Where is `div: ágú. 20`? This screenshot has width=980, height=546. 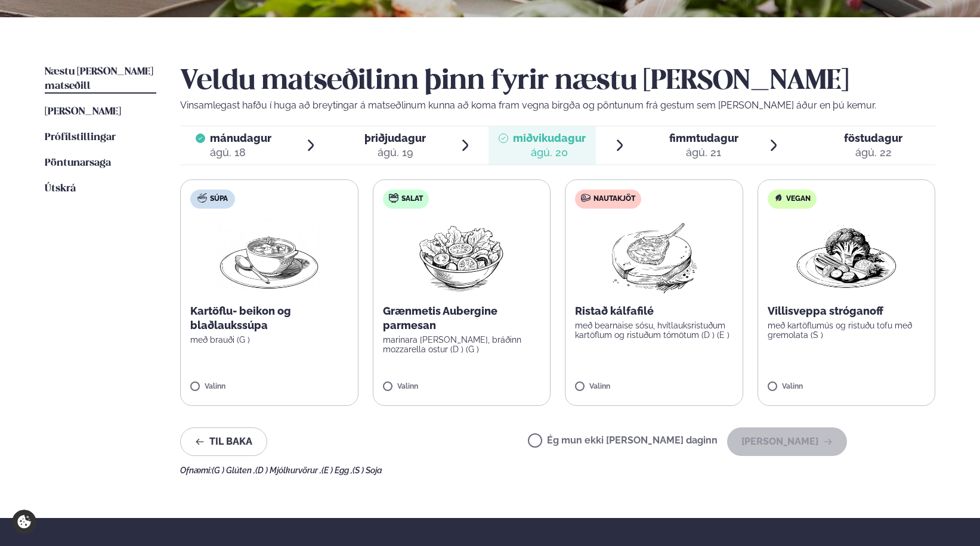 div: ágú. 20 is located at coordinates (549, 153).